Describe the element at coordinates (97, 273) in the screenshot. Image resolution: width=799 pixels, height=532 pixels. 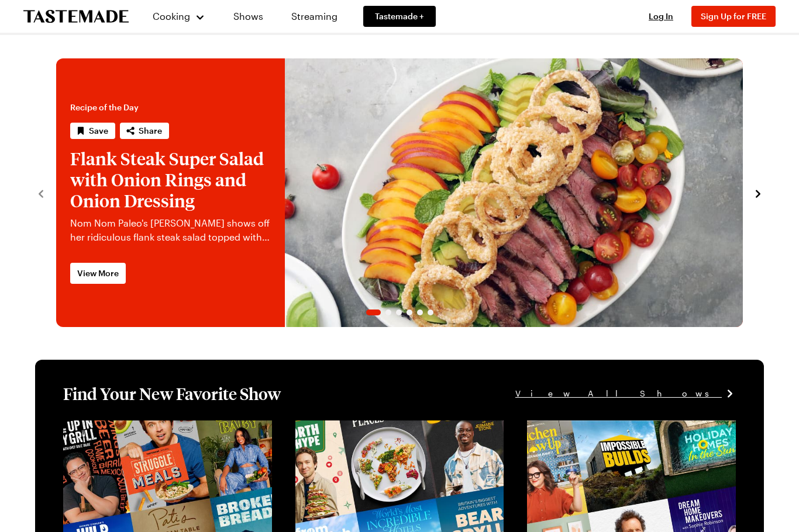
I see `a: View More` at that location.